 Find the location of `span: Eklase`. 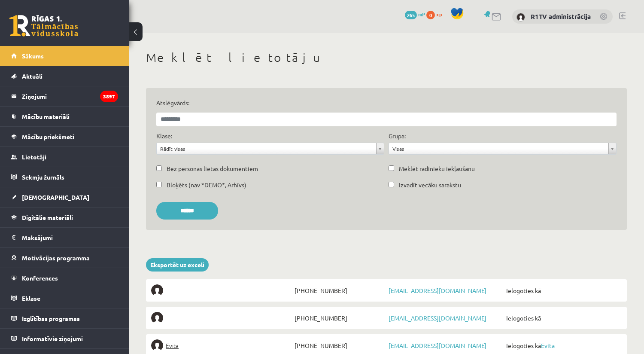

span: Eklase is located at coordinates (31, 299).